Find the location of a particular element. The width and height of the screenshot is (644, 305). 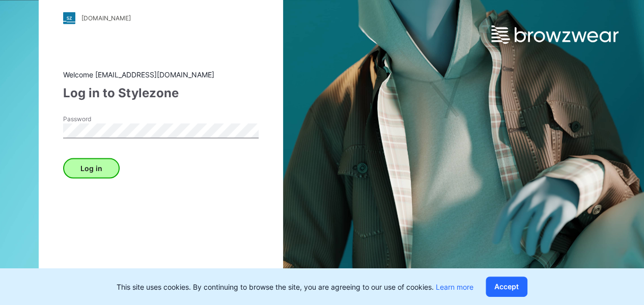

button: Log in is located at coordinates (91, 168).